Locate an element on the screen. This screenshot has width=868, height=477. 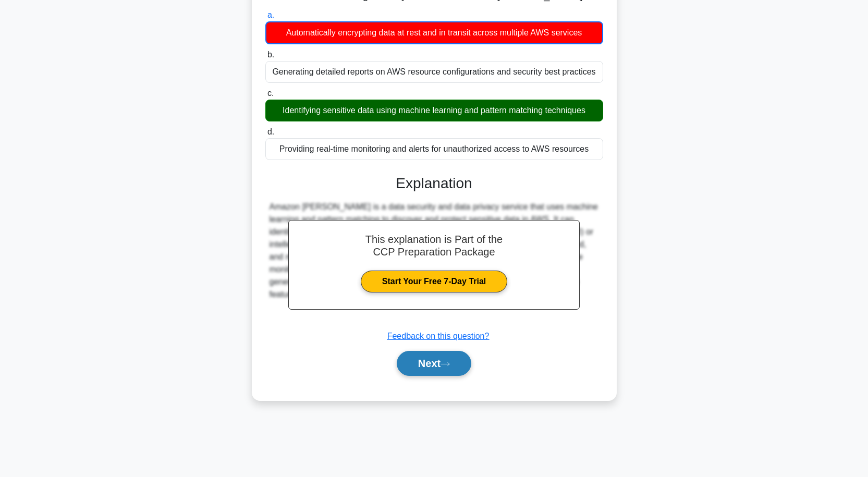
button: Next is located at coordinates (433, 363).